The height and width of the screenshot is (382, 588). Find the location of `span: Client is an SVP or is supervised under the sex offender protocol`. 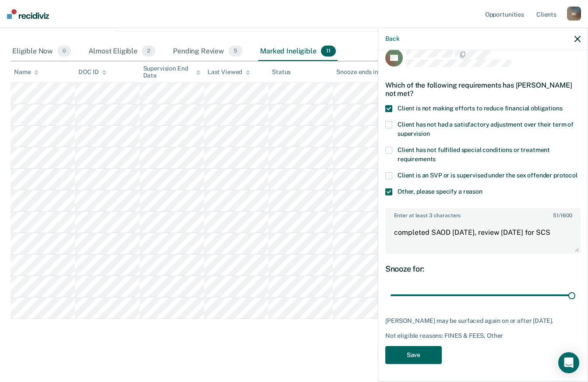

span: Client is an SVP or is supervised under the sex offender protocol is located at coordinates (487, 175).